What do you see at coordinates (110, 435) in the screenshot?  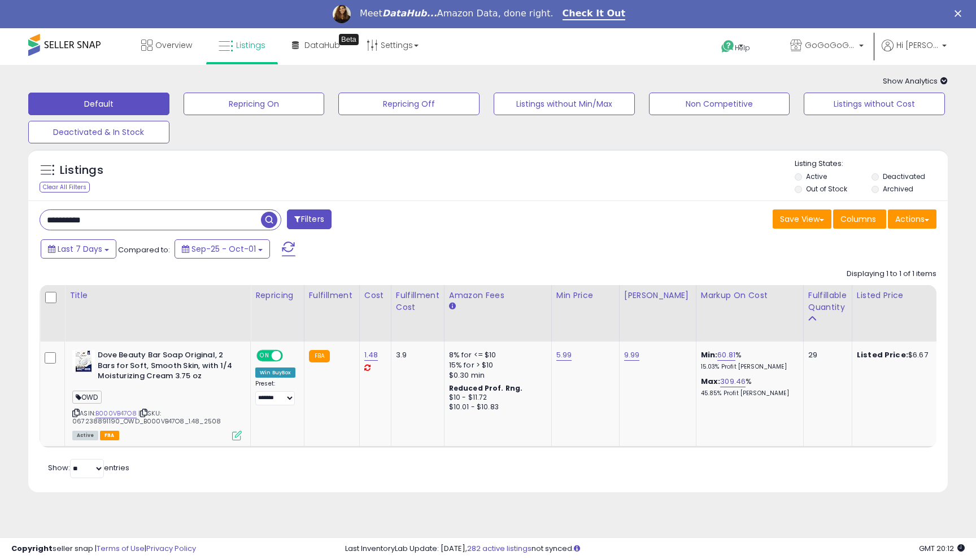 I see `span: FBA` at bounding box center [110, 435].